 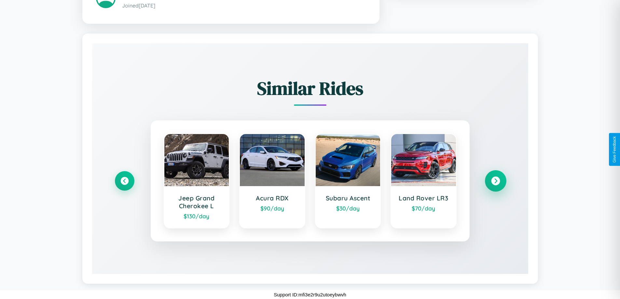 What do you see at coordinates (310, 295) in the screenshot?
I see `p: Support ID: mfi3e2r9u2utoeybwvh` at bounding box center [310, 295].